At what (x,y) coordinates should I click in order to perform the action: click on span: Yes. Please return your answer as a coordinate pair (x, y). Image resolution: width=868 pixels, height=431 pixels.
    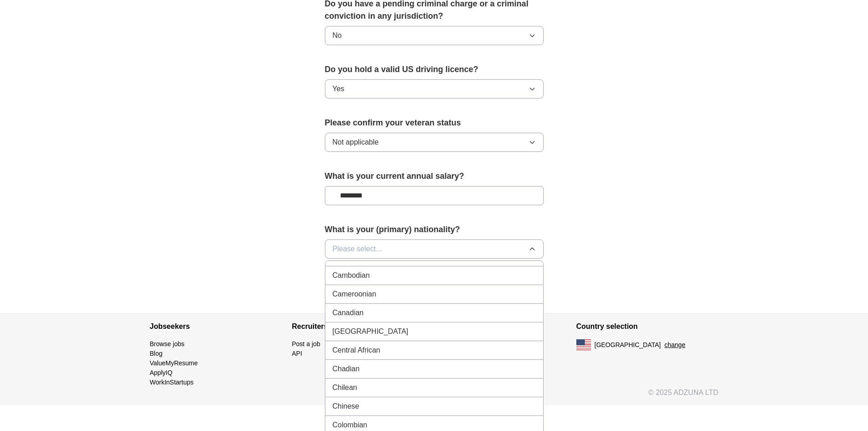
    Looking at the image, I should click on (339, 89).